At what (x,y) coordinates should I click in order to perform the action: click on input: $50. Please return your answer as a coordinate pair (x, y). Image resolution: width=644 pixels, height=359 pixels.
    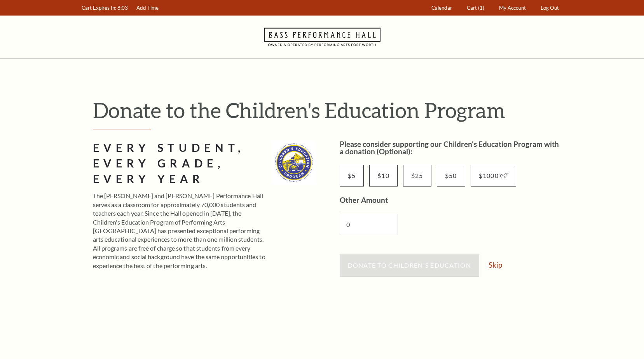
    Looking at the image, I should click on (451, 176).